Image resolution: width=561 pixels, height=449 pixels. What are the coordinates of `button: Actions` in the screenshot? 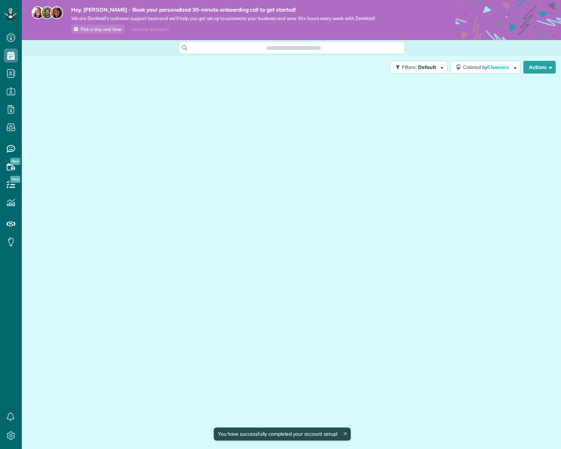 It's located at (539, 67).